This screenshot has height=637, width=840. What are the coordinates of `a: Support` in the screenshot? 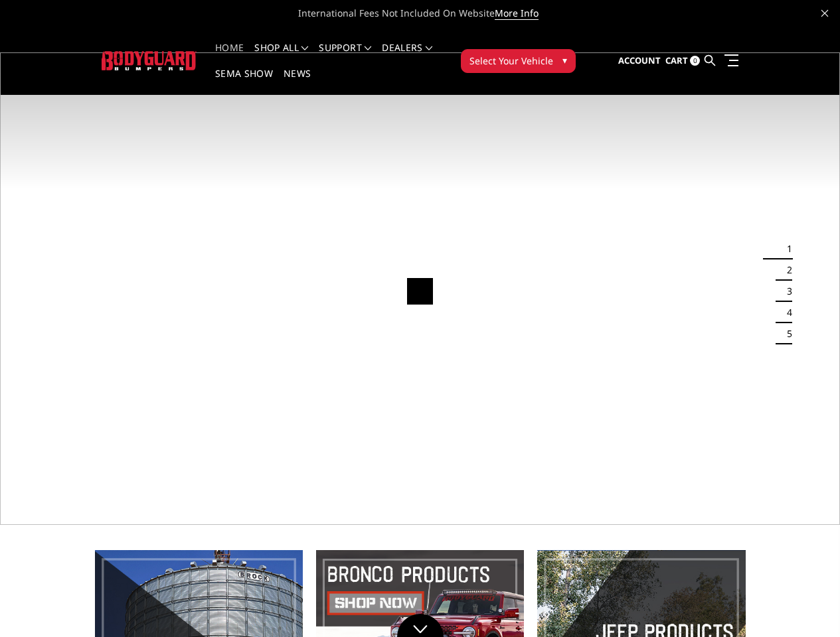 It's located at (345, 56).